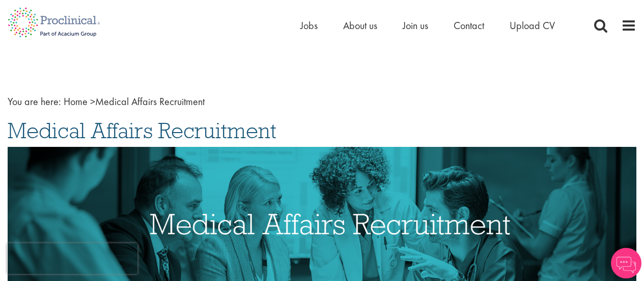 This screenshot has width=644, height=281. What do you see at coordinates (310, 26) in the screenshot?
I see `a: Jobs` at bounding box center [310, 26].